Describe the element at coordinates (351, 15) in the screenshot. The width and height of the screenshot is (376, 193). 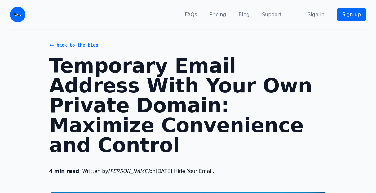
I see `a: Sign up` at that location.